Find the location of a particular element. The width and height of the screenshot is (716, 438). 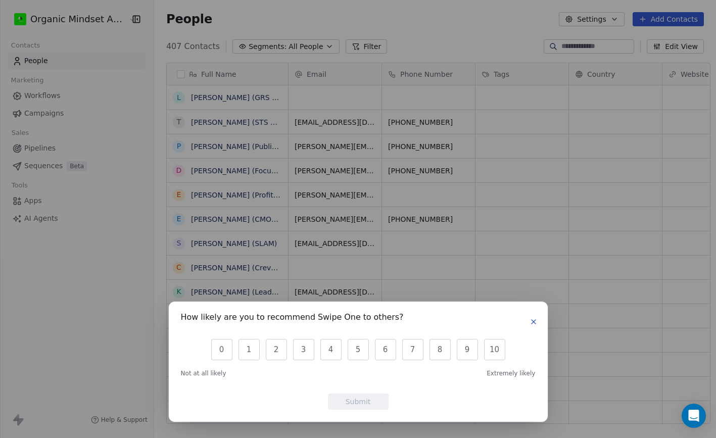

button: 4 is located at coordinates (331, 350).